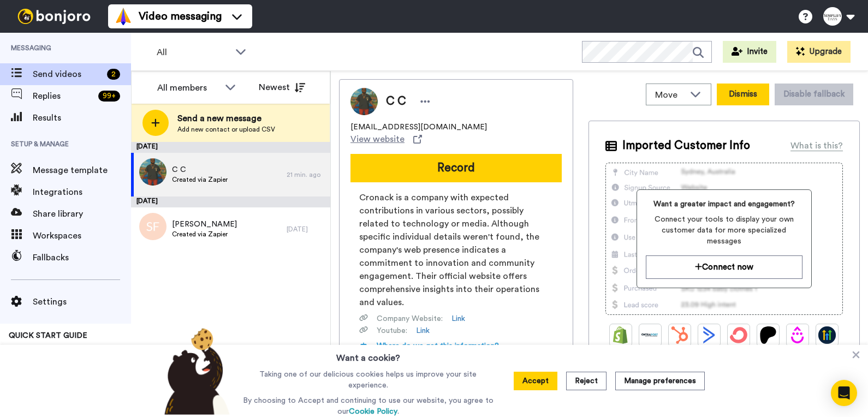 The image size is (868, 417). Describe the element at coordinates (670, 95) in the screenshot. I see `span: Move` at that location.